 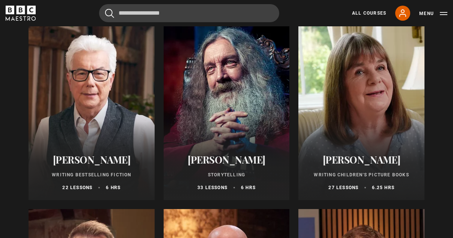 What do you see at coordinates (21, 13) in the screenshot?
I see `svg: BBC Maestro` at bounding box center [21, 13].